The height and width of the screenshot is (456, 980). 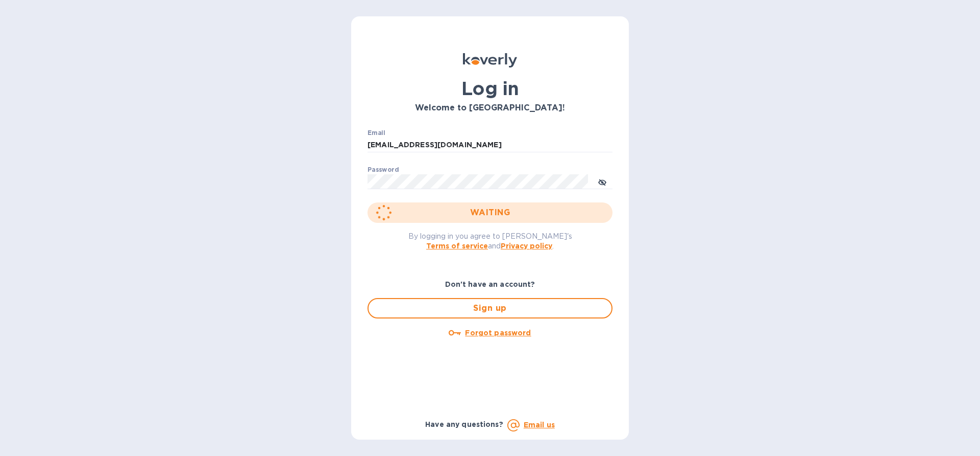 What do you see at coordinates (490, 145) in the screenshot?
I see `input: Enter email address` at bounding box center [490, 145].